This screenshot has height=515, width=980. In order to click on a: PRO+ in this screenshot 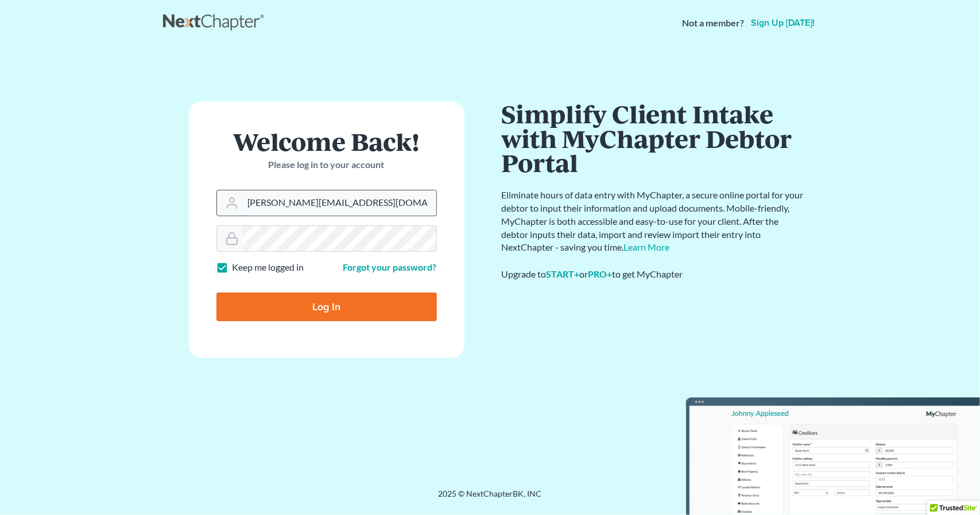, I will do `click(601, 274)`.